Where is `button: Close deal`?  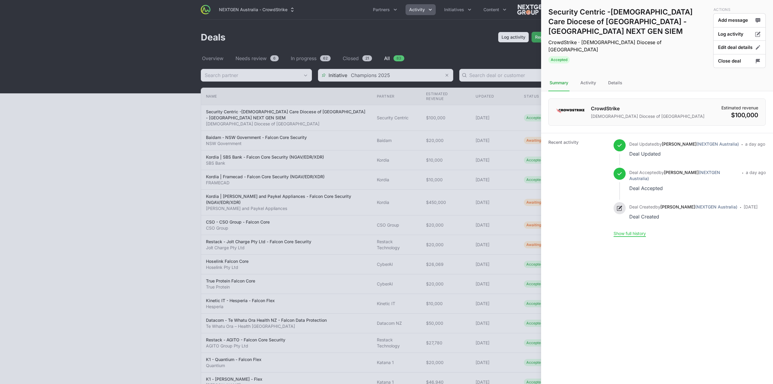 button: Close deal is located at coordinates (739, 61).